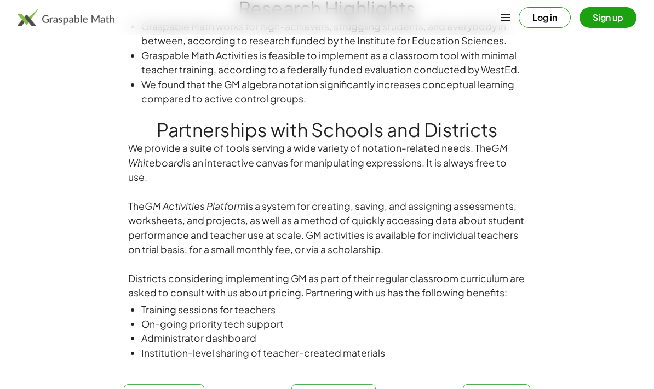 The image size is (654, 389). Describe the element at coordinates (327, 130) in the screenshot. I see `h1: Partnerships with Schools and Districts` at that location.